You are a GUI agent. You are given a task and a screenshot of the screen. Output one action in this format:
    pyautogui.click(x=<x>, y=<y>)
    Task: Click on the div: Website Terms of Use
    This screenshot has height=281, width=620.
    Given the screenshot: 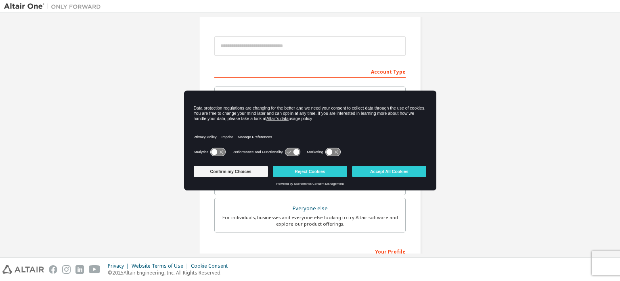 What is the action you would take?
    pyautogui.click(x=161, y=266)
    